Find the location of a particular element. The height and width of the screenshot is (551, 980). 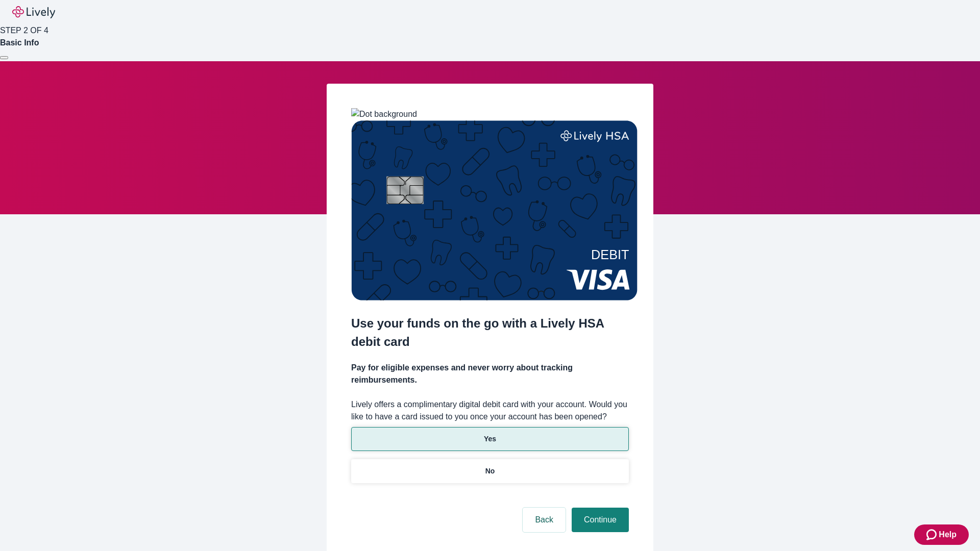

button: Yes is located at coordinates (490, 439).